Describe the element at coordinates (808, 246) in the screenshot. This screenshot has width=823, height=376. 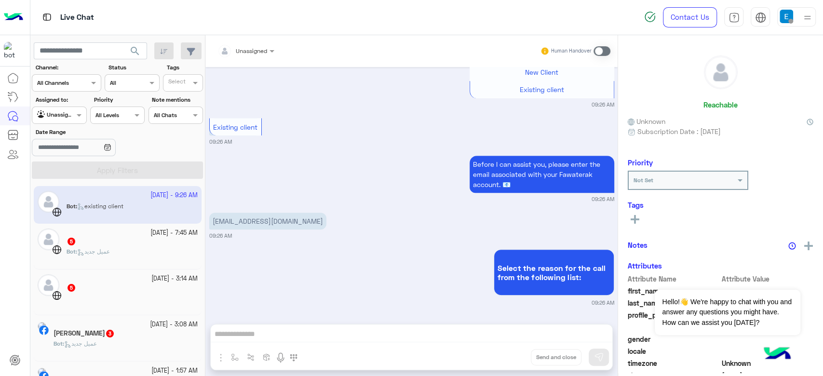
I see `img: add` at that location.